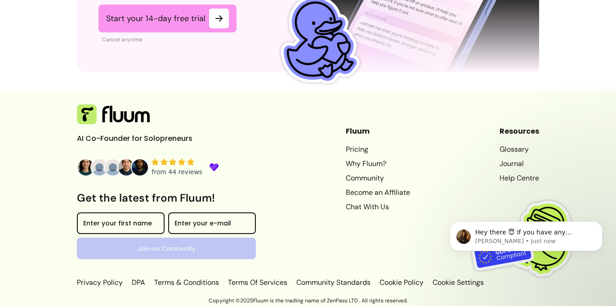 The width and height of the screenshot is (616, 306). What do you see at coordinates (144, 138) in the screenshot?
I see `p: AI Co-Founder for Solopreneurs` at bounding box center [144, 138].